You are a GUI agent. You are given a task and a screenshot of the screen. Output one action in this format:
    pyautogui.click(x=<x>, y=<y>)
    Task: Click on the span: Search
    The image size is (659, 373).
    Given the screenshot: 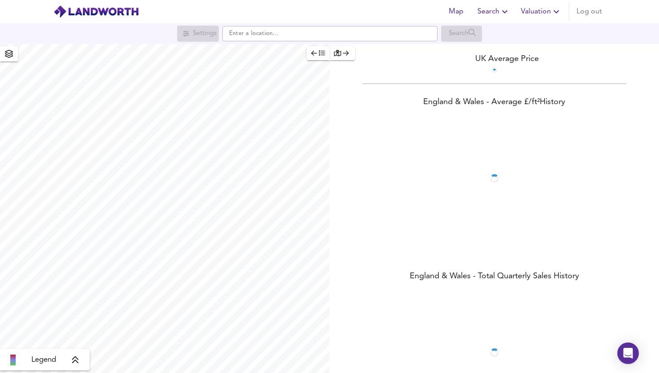 What is the action you would take?
    pyautogui.click(x=494, y=12)
    